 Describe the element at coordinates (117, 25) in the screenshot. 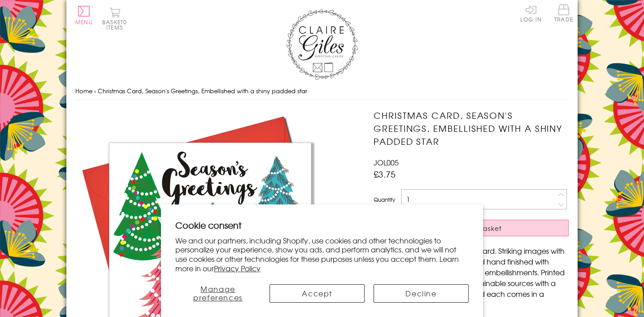

I see `span: 0 items` at that location.